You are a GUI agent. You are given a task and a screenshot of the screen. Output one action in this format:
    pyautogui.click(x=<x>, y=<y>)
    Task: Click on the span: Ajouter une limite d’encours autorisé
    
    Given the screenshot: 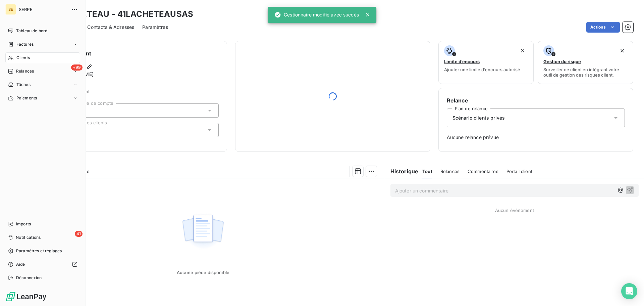 What is the action you would take?
    pyautogui.click(x=482, y=69)
    